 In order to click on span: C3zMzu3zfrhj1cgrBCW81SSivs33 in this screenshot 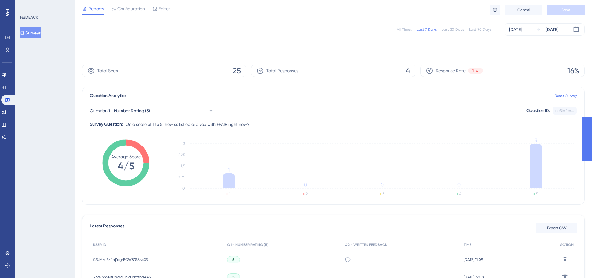, I will do `click(120, 260)`.